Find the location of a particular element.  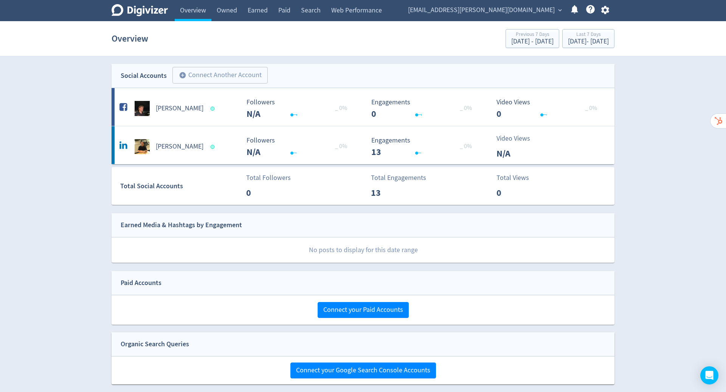

img: Hugo McManus undefined is located at coordinates (142, 147).